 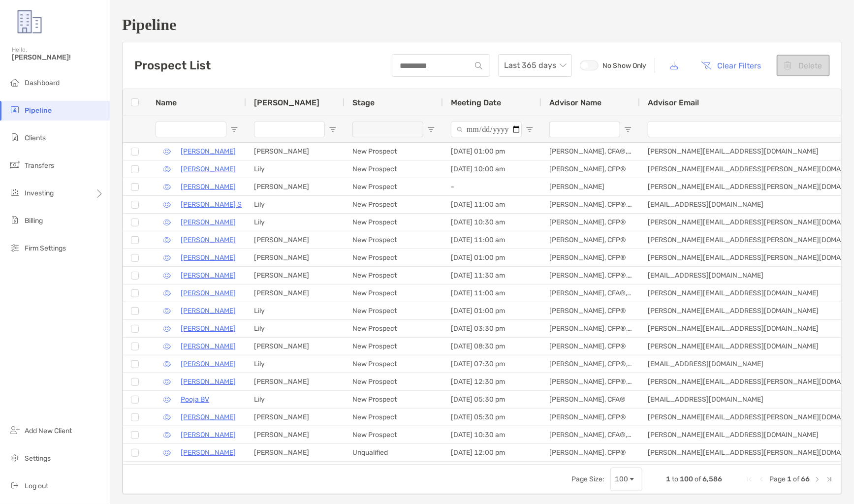 I want to click on span: Dashboard, so click(x=42, y=82).